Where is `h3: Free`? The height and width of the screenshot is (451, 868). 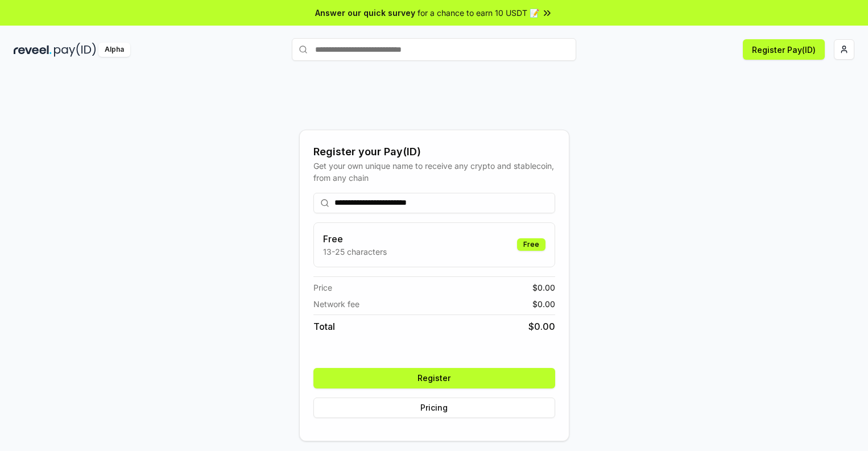 h3: Free is located at coordinates (355, 238).